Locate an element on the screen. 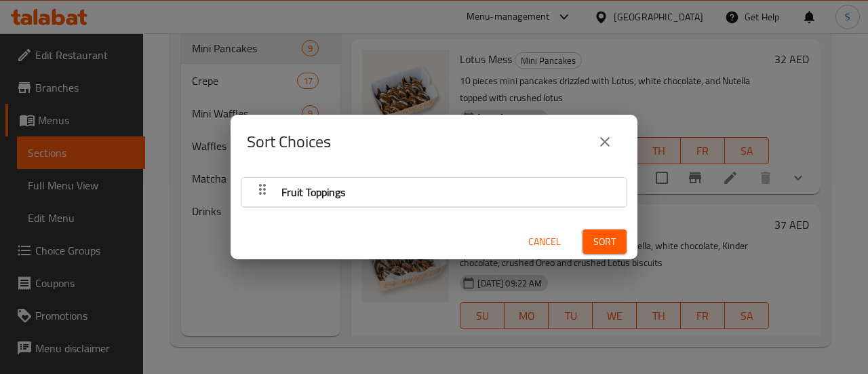 The width and height of the screenshot is (868, 374). span: Fruit Toppings is located at coordinates (313, 192).